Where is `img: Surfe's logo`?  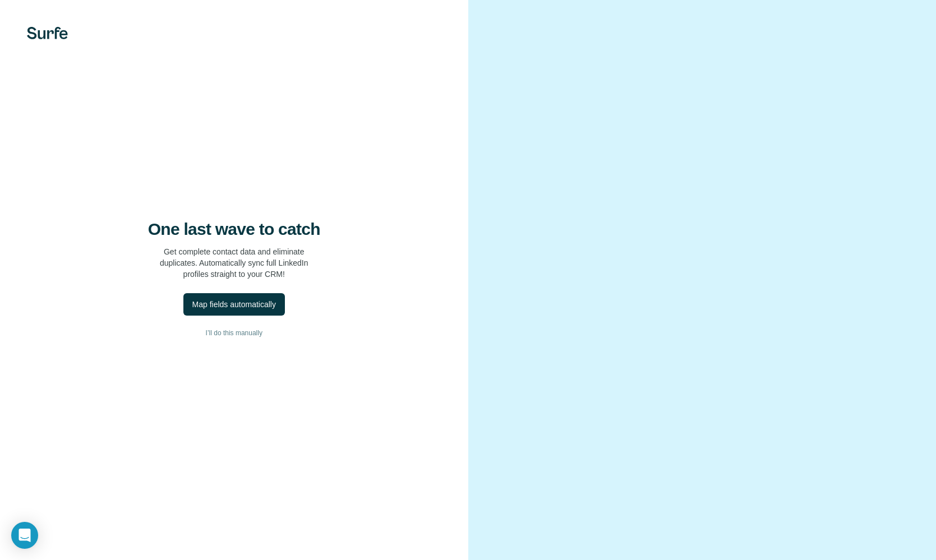
img: Surfe's logo is located at coordinates (47, 33).